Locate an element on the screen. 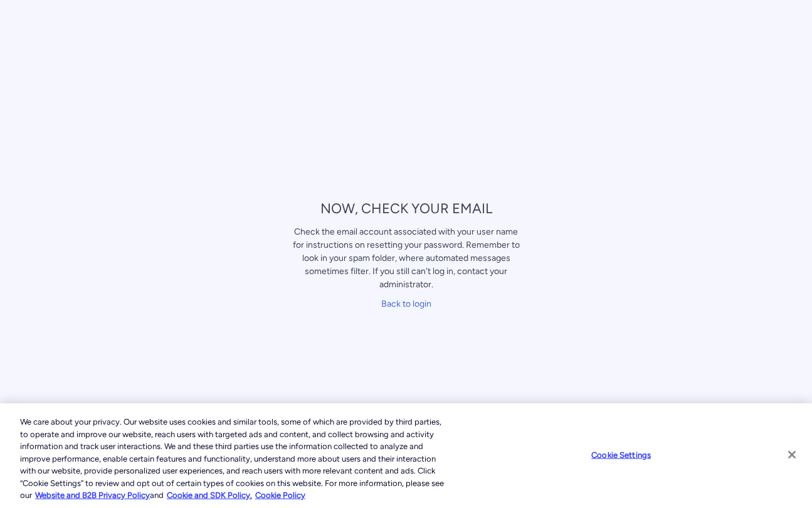 Image resolution: width=812 pixels, height=508 pixels. a: Cookie and SDK Policy. is located at coordinates (209, 495).